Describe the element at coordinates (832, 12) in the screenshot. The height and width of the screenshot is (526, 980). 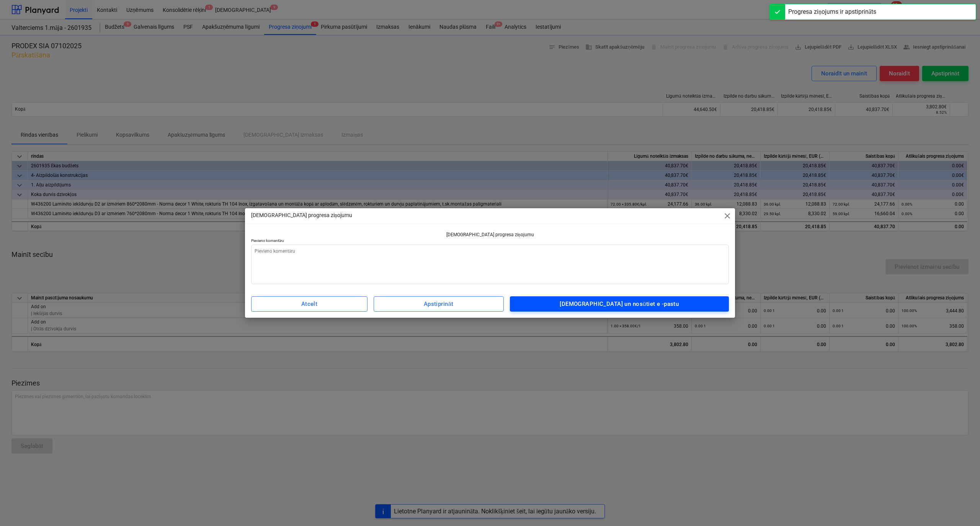
I see `div: Progresa ziņojums ir apstiprināts` at that location.